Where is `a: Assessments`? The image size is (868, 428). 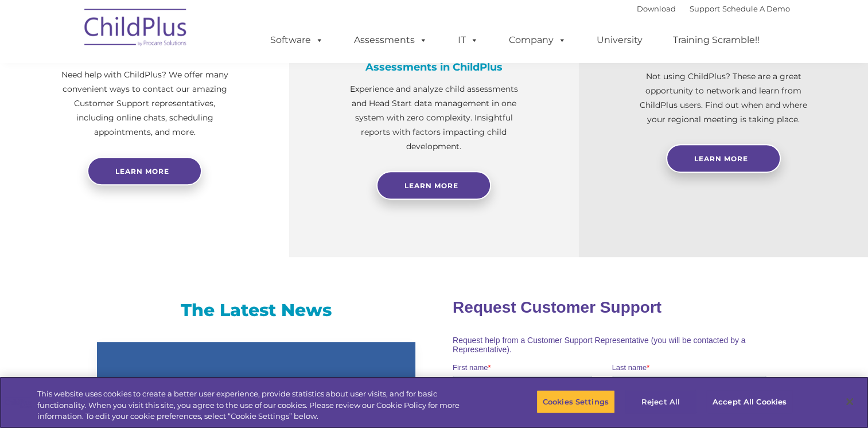
a: Assessments is located at coordinates (390, 40).